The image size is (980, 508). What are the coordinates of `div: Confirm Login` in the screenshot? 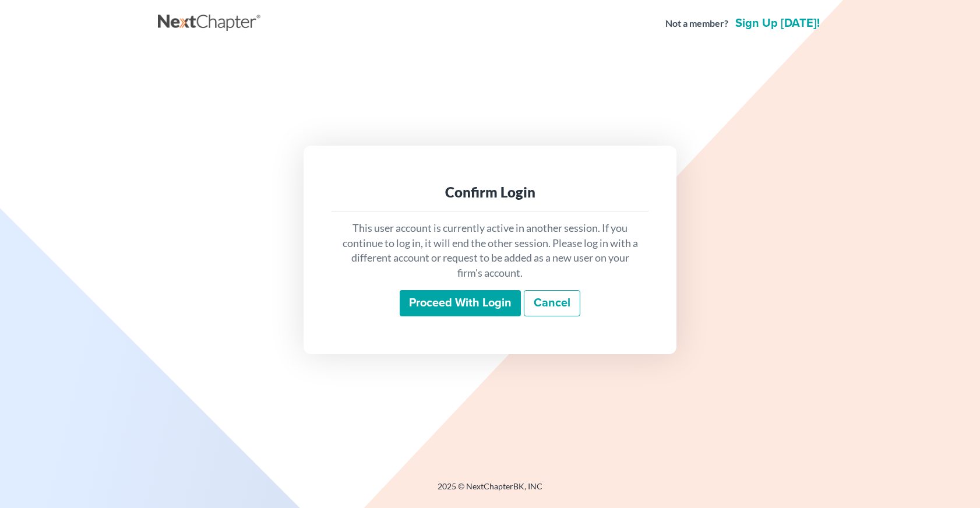 It's located at (490, 192).